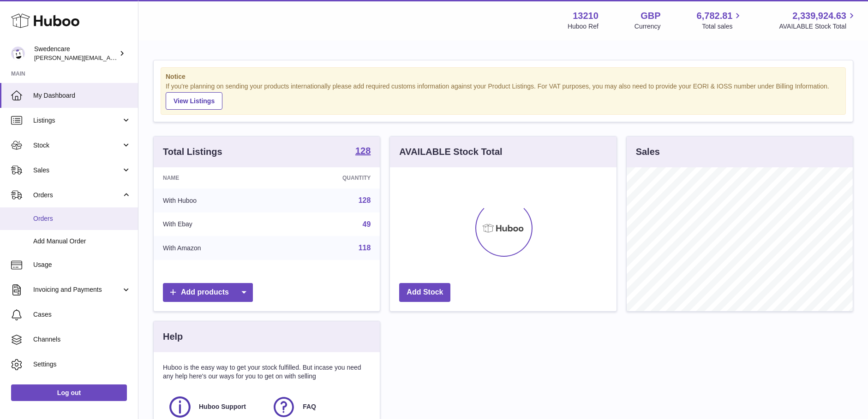  Describe the element at coordinates (193, 152) in the screenshot. I see `h3: Total Listings` at that location.